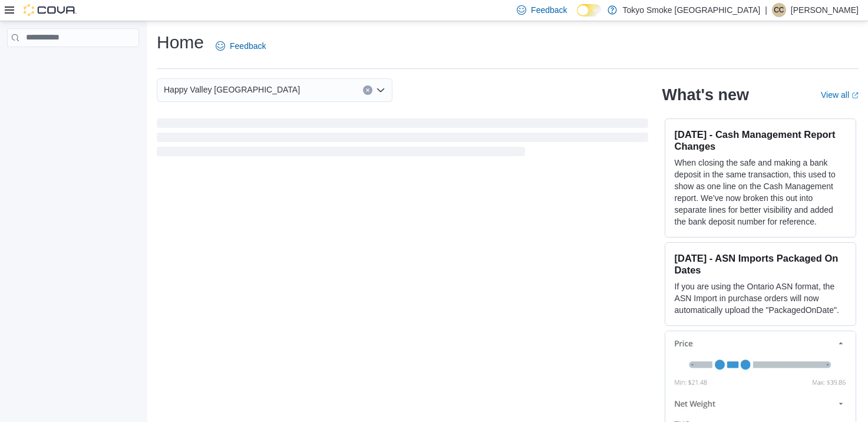 Image resolution: width=868 pixels, height=422 pixels. Describe the element at coordinates (760, 192) in the screenshot. I see `p: When closing the safe and making a bank deposit in the same transaction, this used to show as one...` at that location.